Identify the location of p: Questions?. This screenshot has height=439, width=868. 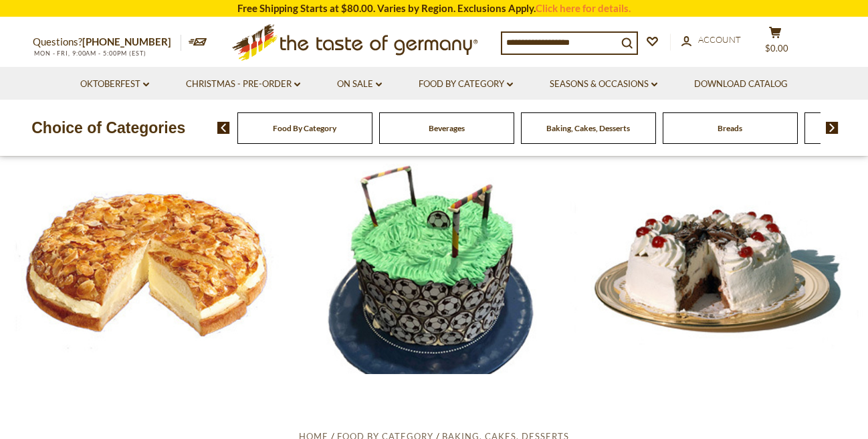
(107, 42).